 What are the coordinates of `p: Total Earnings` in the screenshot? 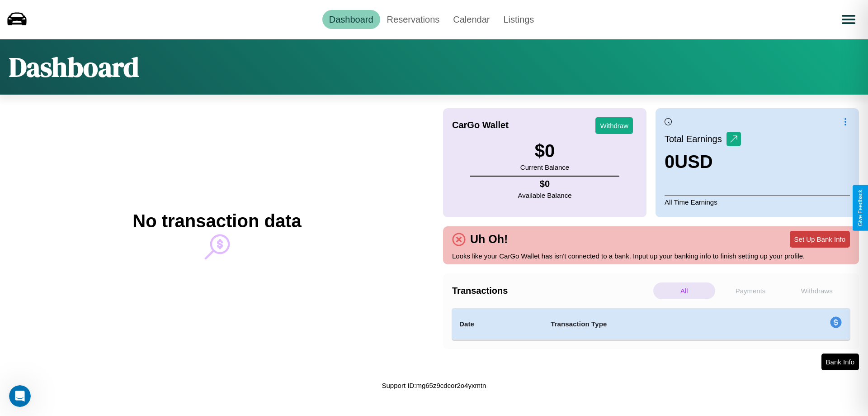 It's located at (696, 138).